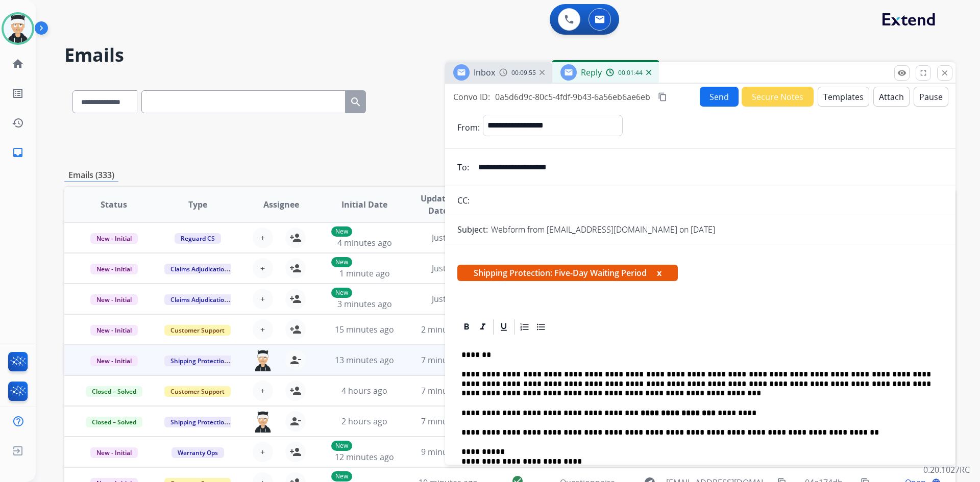  What do you see at coordinates (947, 469) in the screenshot?
I see `p: 0.20.1027RC` at bounding box center [947, 469].